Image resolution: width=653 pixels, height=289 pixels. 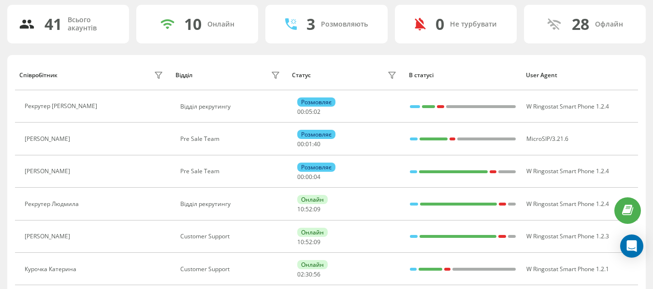 I want to click on span: W Ringostat Smart Phone 1.2.1, so click(x=567, y=269).